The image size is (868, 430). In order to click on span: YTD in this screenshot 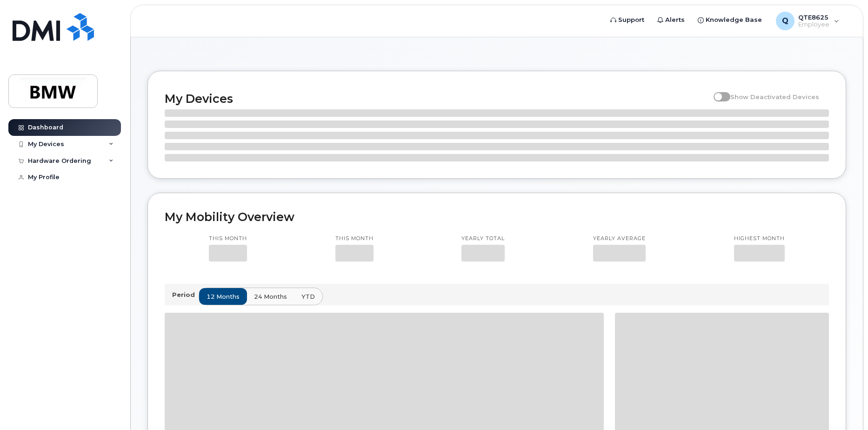, I will do `click(308, 296)`.